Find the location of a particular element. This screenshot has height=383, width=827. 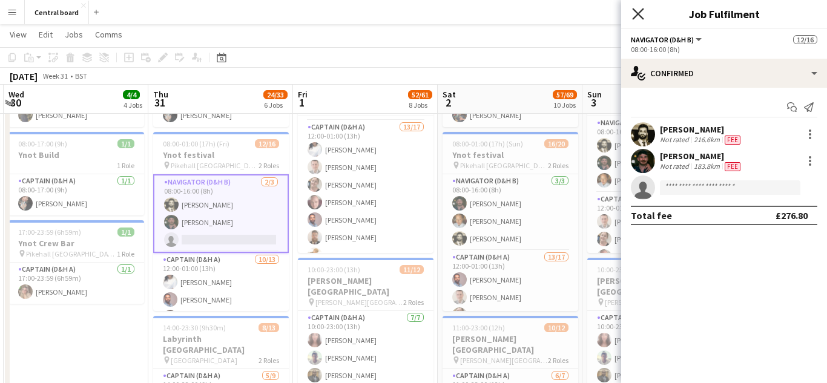

span: 4/4 is located at coordinates (131, 94).